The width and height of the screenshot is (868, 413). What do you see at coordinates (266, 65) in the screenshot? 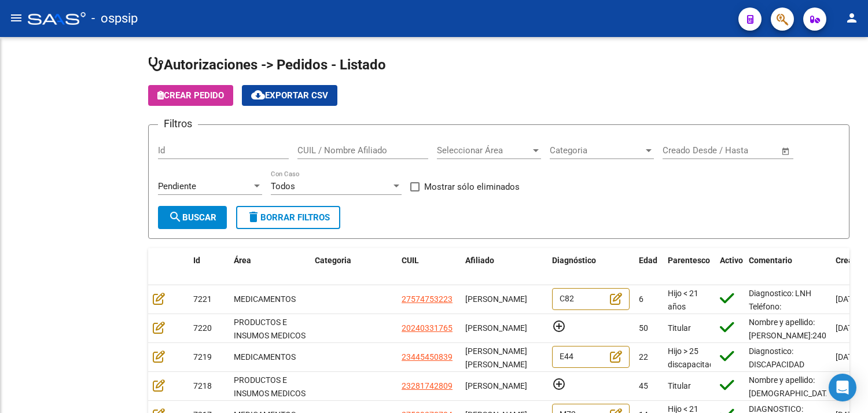
I see `span: Autorizaciones -> Pedidos - Listado` at bounding box center [266, 65].